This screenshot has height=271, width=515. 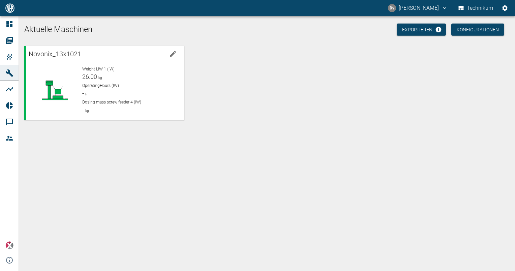 What do you see at coordinates (104, 83) in the screenshot?
I see `a: Novonix_13x1021edit machineWeight LIW 1 (IW)26.00kgOperatingHours (IW)-hDosing mass screw feeder ...` at bounding box center [104, 83].